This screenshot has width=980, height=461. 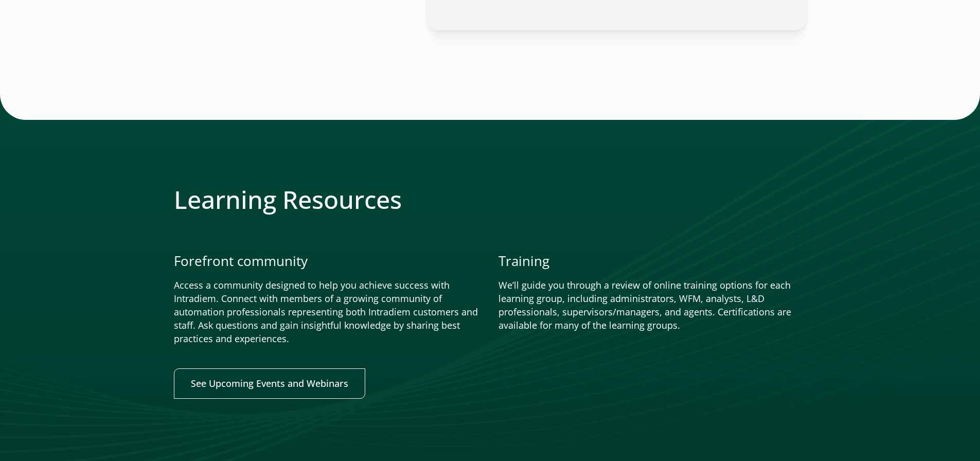 What do you see at coordinates (652, 306) in the screenshot?
I see `p: We’ll guide you through a review of online training options for each learning group, including ad...` at bounding box center [652, 306].